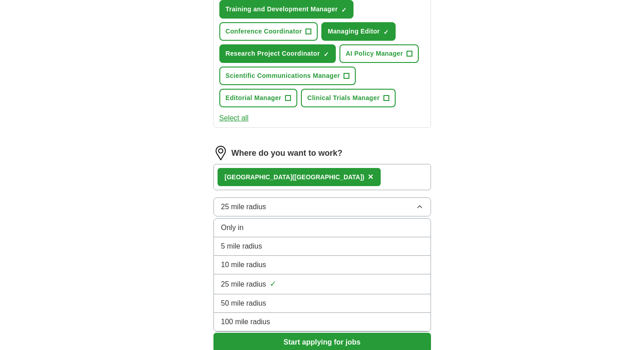  Describe the element at coordinates (282, 9) in the screenshot. I see `span: Training and Development Manager` at that location.